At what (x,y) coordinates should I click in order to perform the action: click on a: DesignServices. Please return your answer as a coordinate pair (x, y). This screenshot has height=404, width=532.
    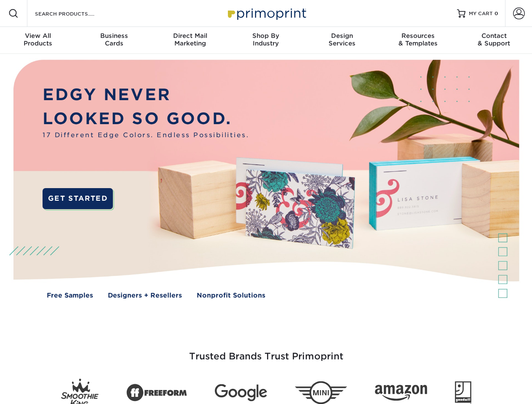
    Looking at the image, I should click on (342, 40).